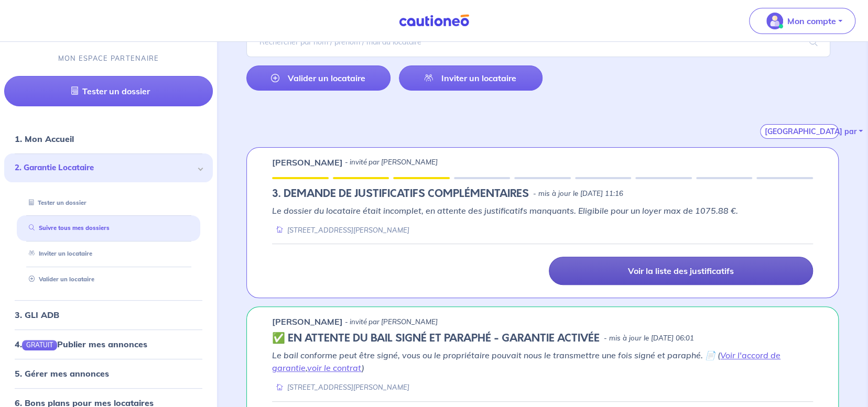  Describe the element at coordinates (37, 315) in the screenshot. I see `a: 3. GLI ADB` at that location.